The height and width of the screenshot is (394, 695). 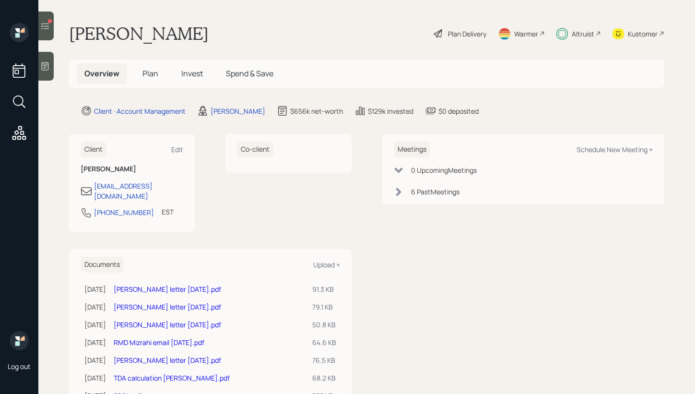 I want to click on div: 64.6 KB, so click(x=324, y=342).